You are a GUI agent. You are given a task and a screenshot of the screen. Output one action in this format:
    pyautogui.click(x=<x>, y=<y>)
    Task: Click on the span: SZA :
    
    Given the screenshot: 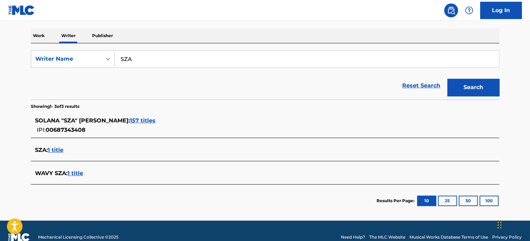 What is the action you would take?
    pyautogui.click(x=41, y=150)
    